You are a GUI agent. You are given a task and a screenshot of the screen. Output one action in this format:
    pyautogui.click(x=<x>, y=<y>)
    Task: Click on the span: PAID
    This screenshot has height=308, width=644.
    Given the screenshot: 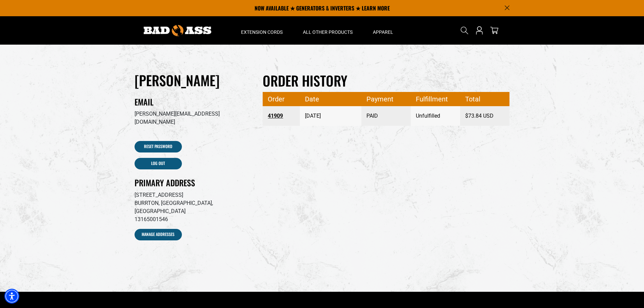 What is the action you would take?
    pyautogui.click(x=386, y=116)
    